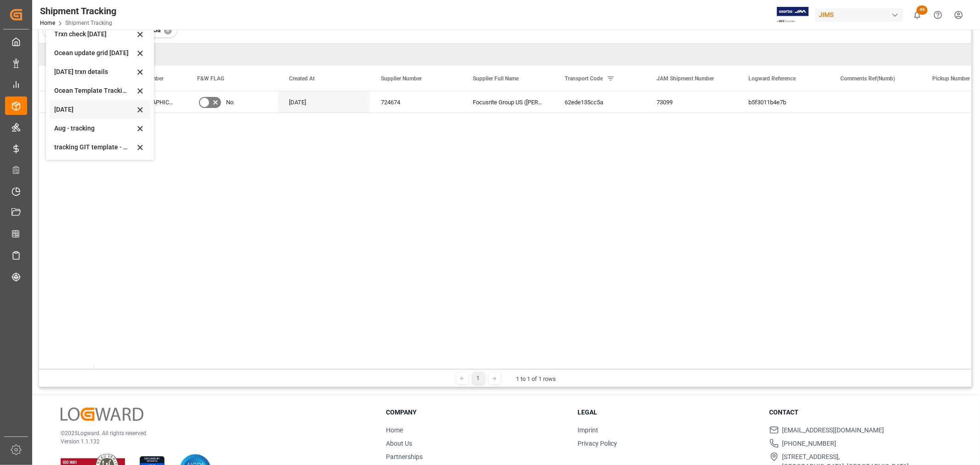 The image size is (980, 465). Describe the element at coordinates (302, 78) in the screenshot. I see `span: Created At` at that location.